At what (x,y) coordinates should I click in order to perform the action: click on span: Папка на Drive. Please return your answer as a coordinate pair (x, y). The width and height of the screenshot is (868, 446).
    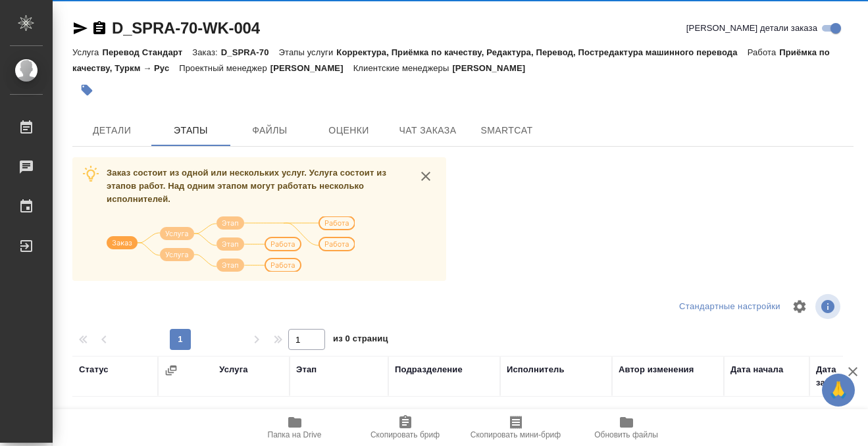
    Looking at the image, I should click on (295, 435).